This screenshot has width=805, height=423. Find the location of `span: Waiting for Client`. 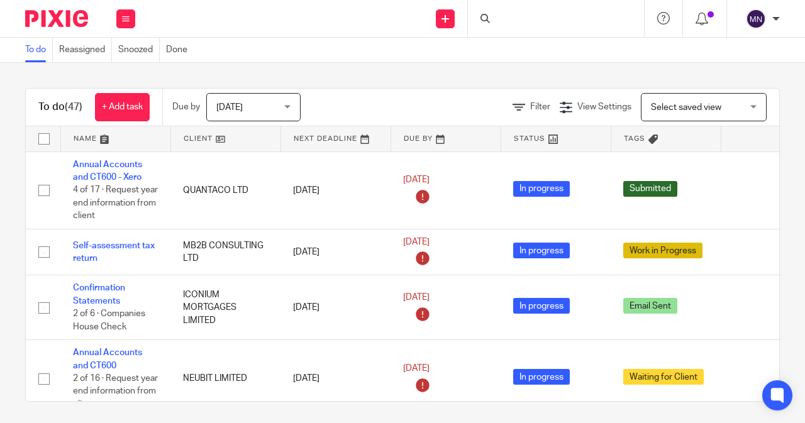

span: Waiting for Client is located at coordinates (664, 377).